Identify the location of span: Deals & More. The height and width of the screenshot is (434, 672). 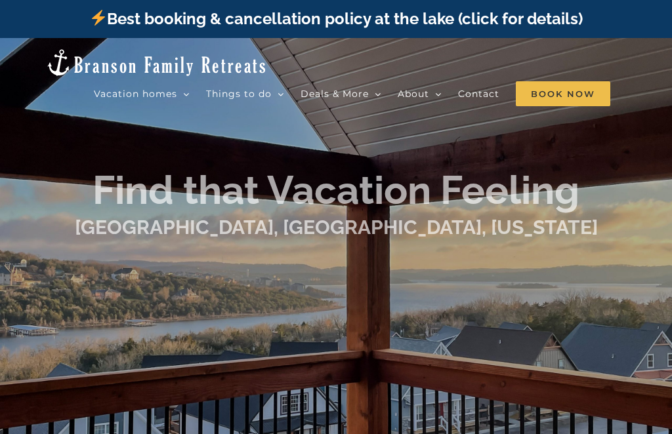
(335, 94).